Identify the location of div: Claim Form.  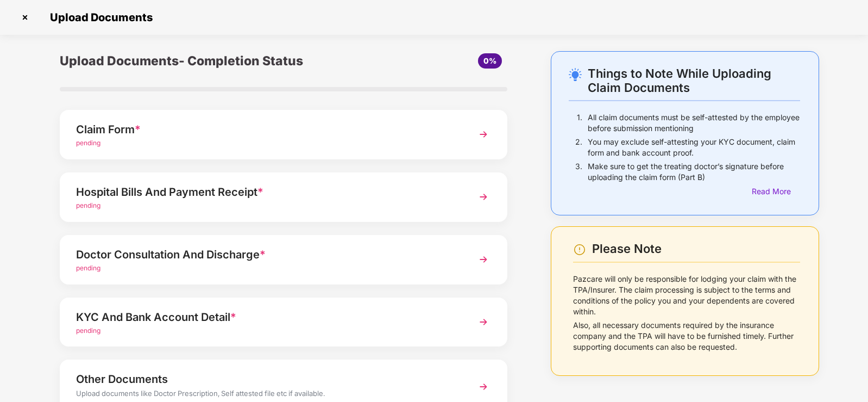
(266, 129).